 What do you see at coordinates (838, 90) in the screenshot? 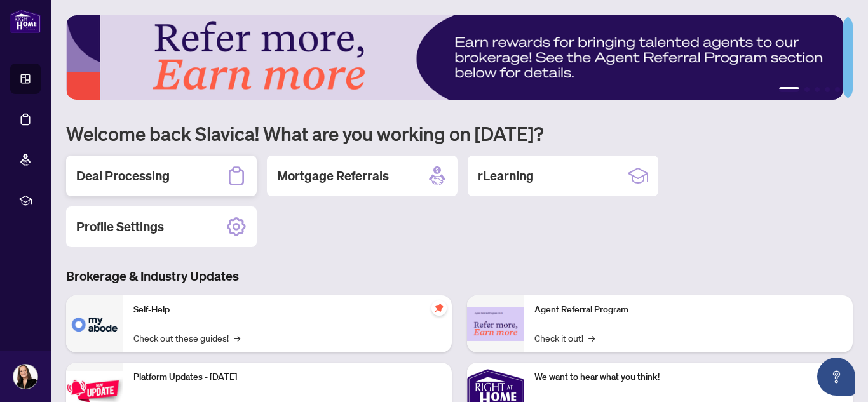
I see `button: 5` at bounding box center [838, 90].